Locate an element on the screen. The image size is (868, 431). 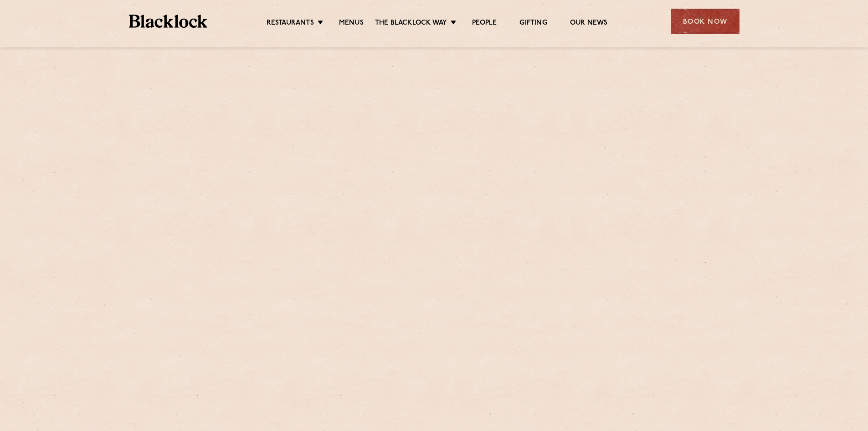
a: The Blacklock Way is located at coordinates (411, 23).